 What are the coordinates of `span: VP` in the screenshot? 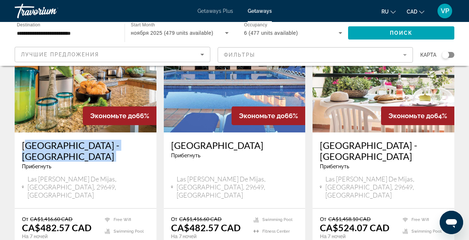 It's located at (445, 11).